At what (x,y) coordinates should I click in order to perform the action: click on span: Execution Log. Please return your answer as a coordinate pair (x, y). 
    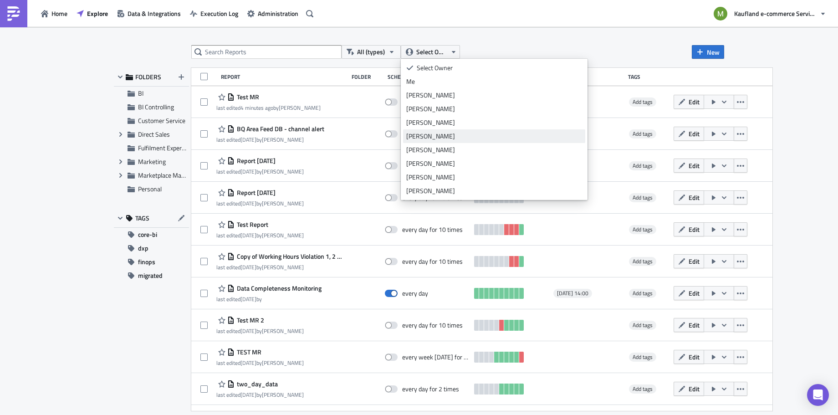
    Looking at the image, I should click on (219, 13).